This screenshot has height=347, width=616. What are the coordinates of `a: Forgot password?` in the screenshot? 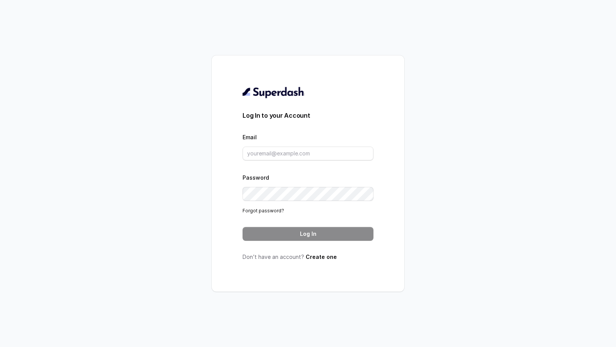 It's located at (263, 211).